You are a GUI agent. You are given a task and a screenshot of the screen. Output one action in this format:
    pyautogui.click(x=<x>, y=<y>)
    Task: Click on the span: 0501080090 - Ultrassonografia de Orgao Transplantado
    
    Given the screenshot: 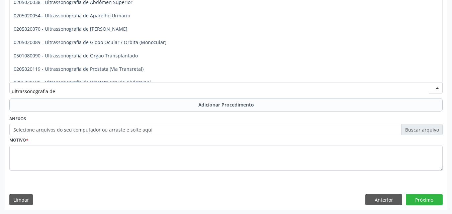 What is the action you would take?
    pyautogui.click(x=76, y=56)
    